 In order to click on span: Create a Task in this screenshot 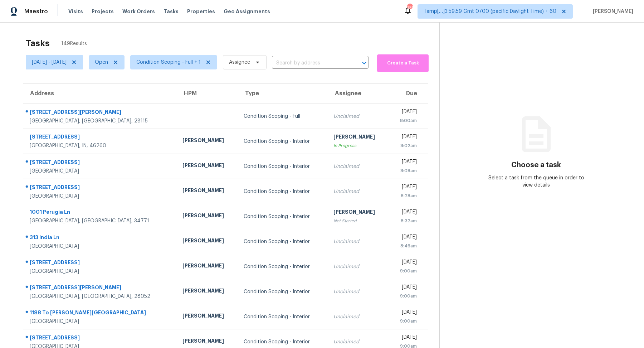, I will do `click(403, 63)`.